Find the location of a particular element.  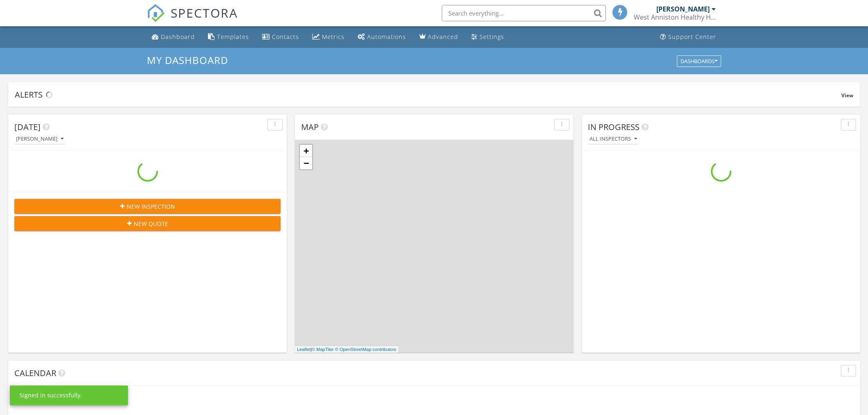

button: New Quote is located at coordinates (147, 223).